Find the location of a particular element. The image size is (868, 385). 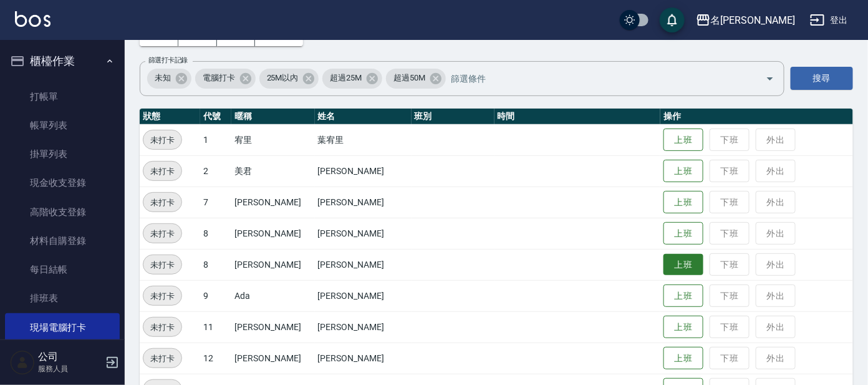

a: 每日結帳 is located at coordinates (62, 269).